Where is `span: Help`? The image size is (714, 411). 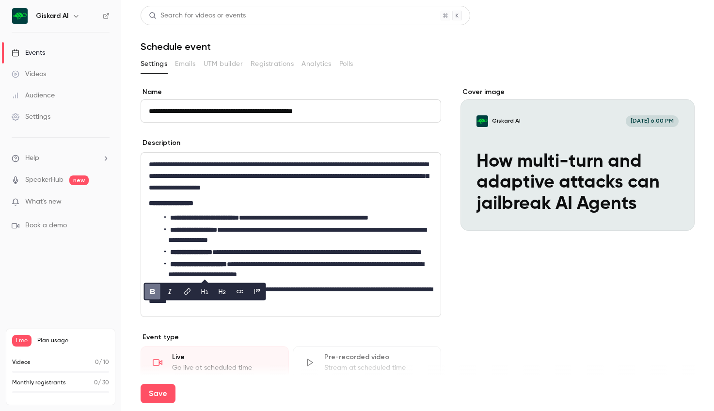
span: Help is located at coordinates (32, 158).